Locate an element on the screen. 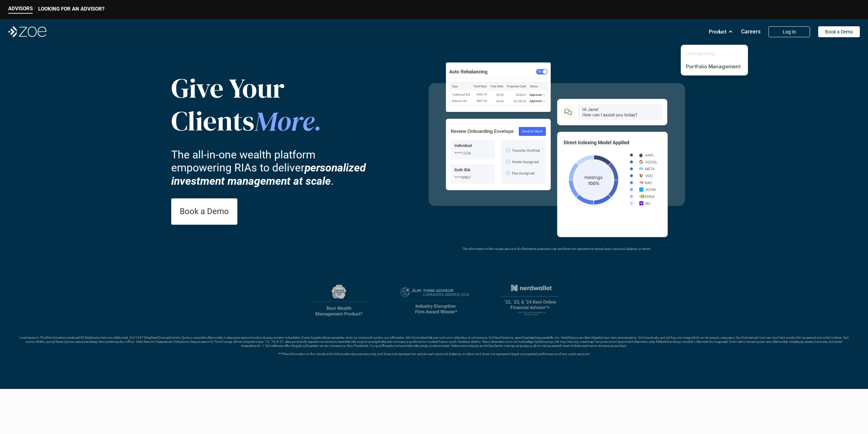 Image resolution: width=868 pixels, height=434 pixels. a: Portfolio Management is located at coordinates (713, 66).